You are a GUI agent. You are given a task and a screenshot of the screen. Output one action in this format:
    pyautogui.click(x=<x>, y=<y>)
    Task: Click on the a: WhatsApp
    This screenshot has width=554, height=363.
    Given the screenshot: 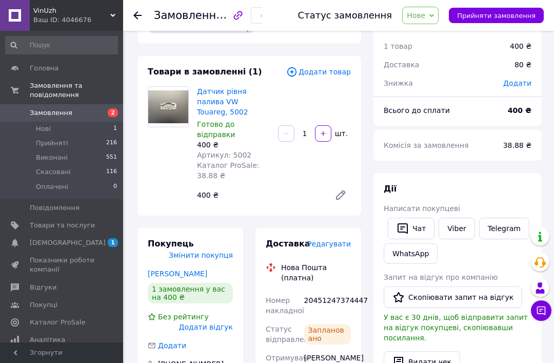 What is the action you would take?
    pyautogui.click(x=410, y=253)
    